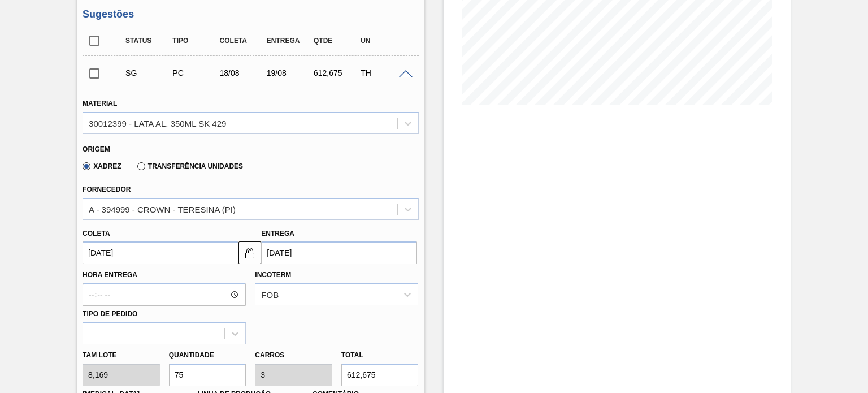  What do you see at coordinates (191, 355) in the screenshot?
I see `label: Quantidade` at bounding box center [191, 355].